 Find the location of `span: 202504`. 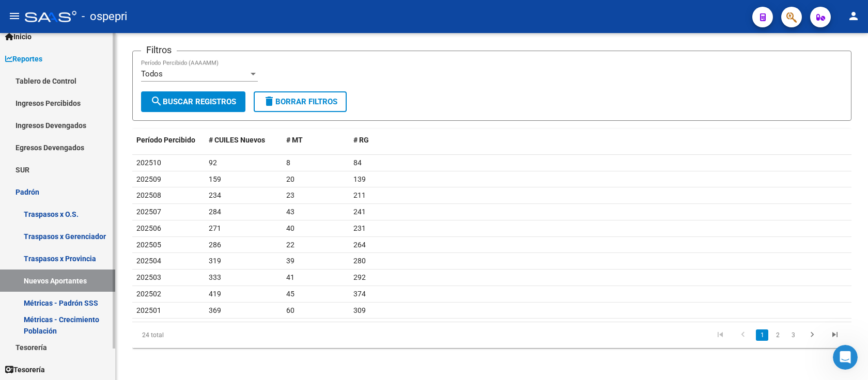

span: 202504 is located at coordinates (149, 261).